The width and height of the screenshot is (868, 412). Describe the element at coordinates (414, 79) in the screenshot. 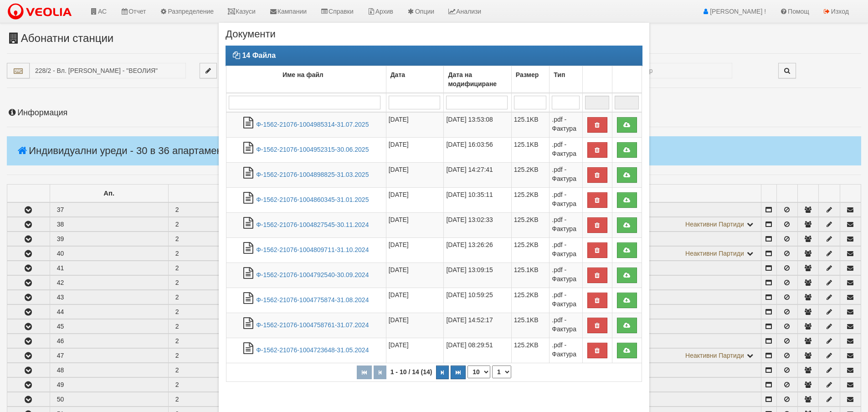

I see `td: Дата: No sort applied, activate to apply an ascending sort` at that location.